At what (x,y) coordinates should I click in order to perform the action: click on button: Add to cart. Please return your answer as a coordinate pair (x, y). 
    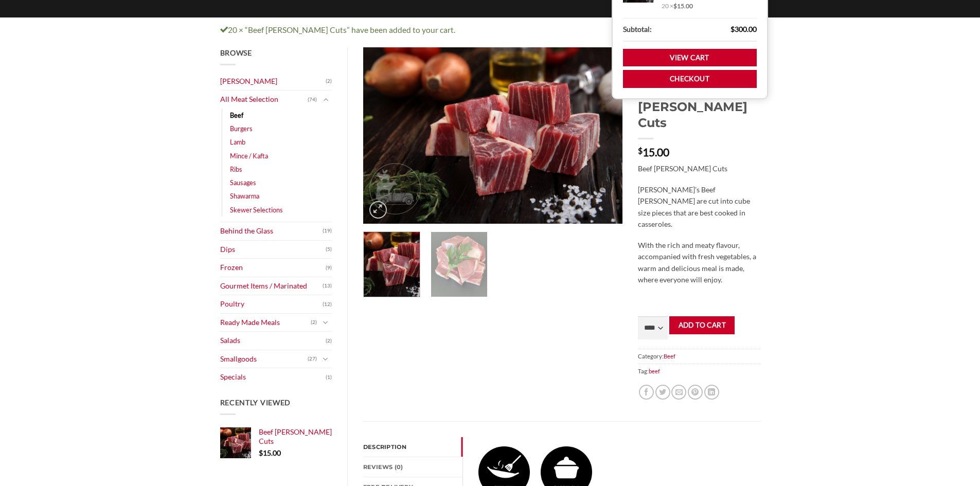
    Looking at the image, I should click on (702, 325).